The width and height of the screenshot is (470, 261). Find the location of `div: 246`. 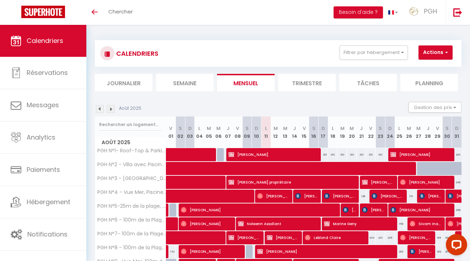

div: 246 is located at coordinates (456, 182).